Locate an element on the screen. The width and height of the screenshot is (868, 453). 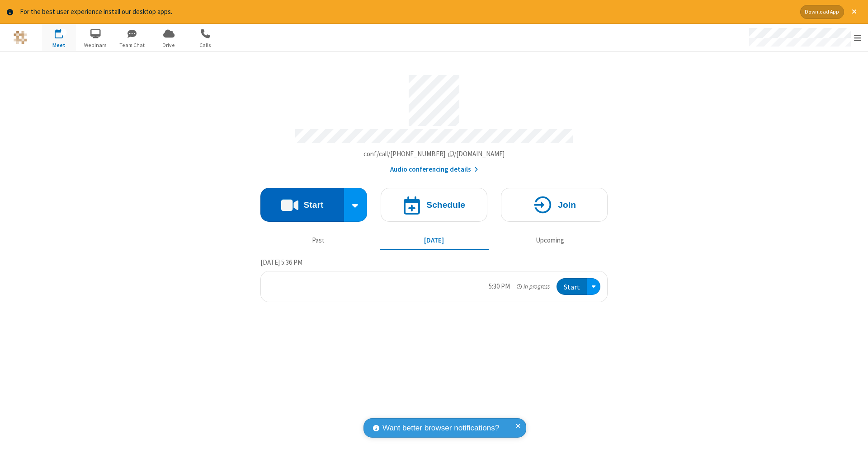
h4: Schedule is located at coordinates (446, 205).